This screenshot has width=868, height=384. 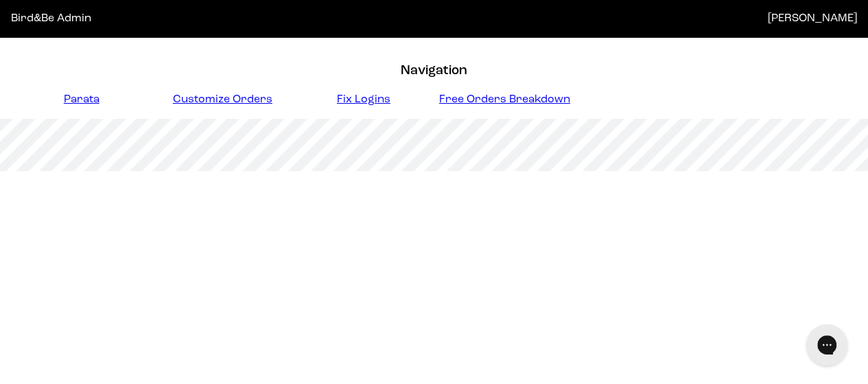 What do you see at coordinates (434, 71) in the screenshot?
I see `h3: Navigation` at bounding box center [434, 71].